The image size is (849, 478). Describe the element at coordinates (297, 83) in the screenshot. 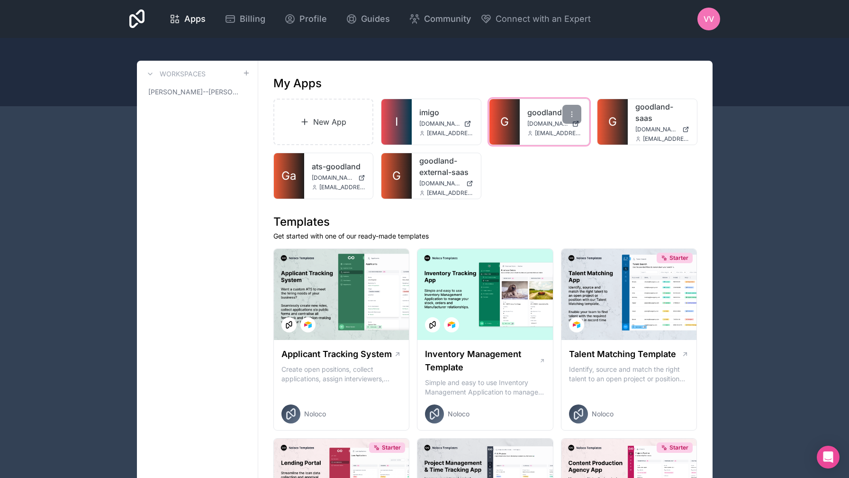

I see `h1: My Apps` at that location.